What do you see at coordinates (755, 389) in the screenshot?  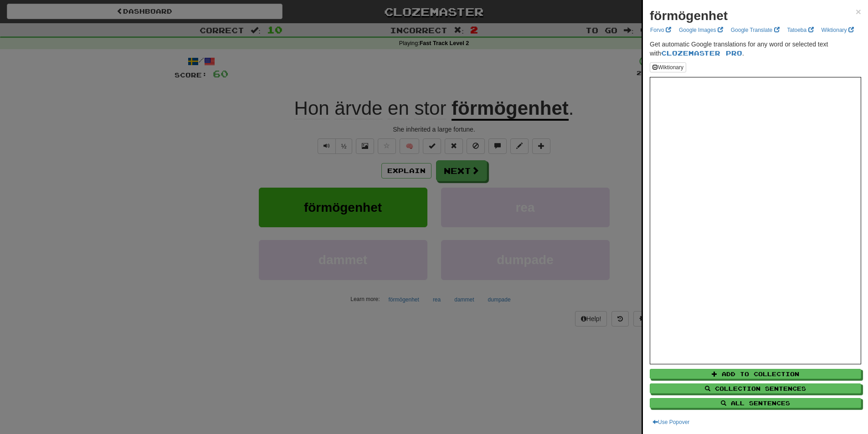 I see `button: Collection Sentences` at bounding box center [755, 389].